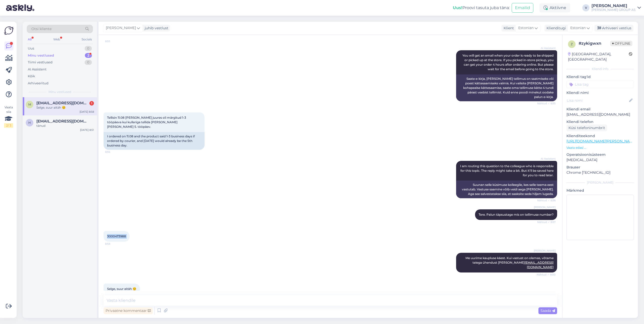 This screenshot has height=324, width=644. Describe the element at coordinates (600, 69) in the screenshot. I see `div: Kliendi info` at that location.